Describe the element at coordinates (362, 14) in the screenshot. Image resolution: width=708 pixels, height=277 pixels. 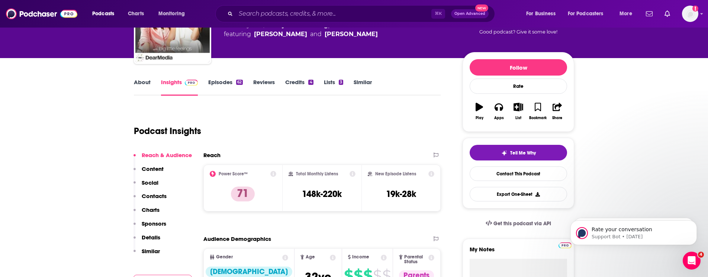
I see `div: Search podcasts, credits, & more...` at that location.